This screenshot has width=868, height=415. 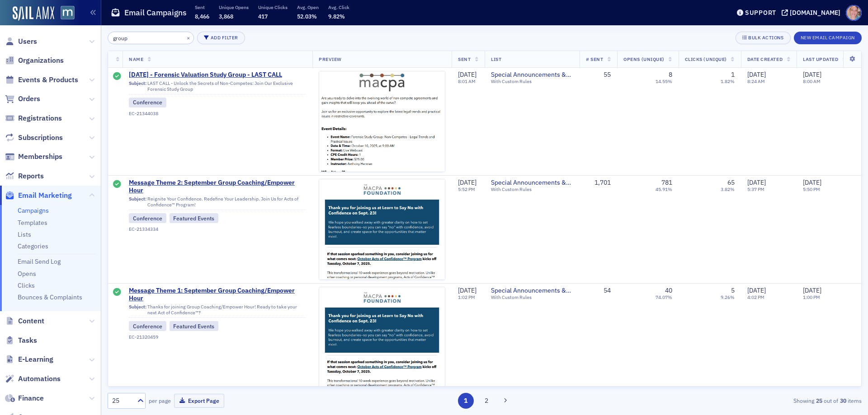 I want to click on span: Preview, so click(x=330, y=59).